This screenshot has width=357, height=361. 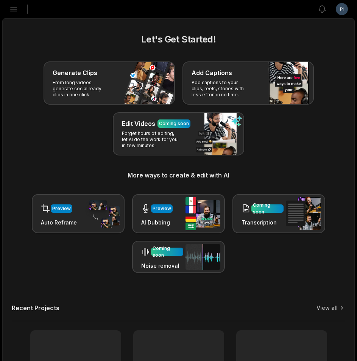 I want to click on h3: Noise removal, so click(x=162, y=265).